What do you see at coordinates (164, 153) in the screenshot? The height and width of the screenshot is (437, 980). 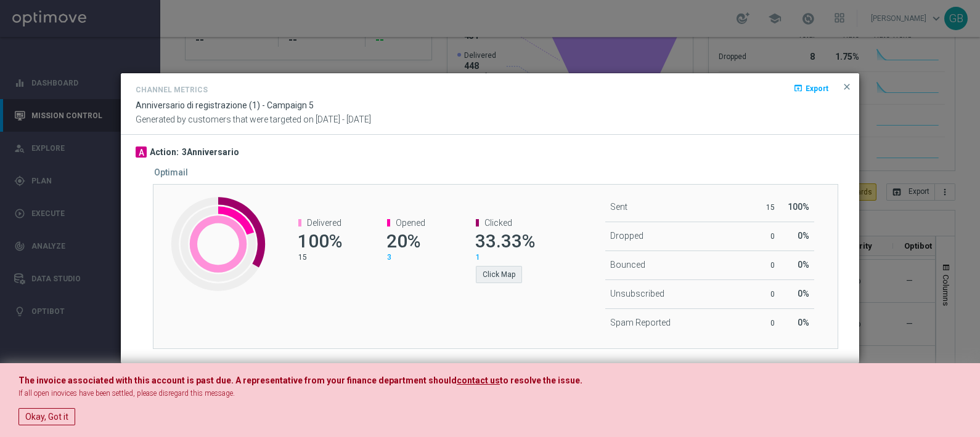 I see `h3: Action:` at bounding box center [164, 153].